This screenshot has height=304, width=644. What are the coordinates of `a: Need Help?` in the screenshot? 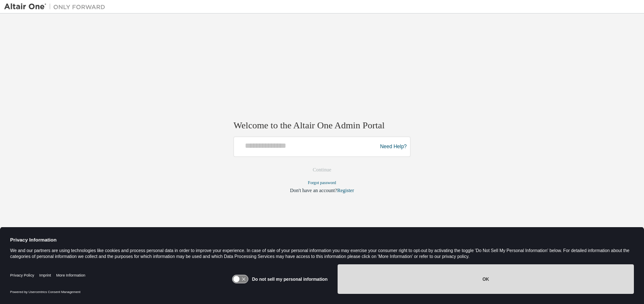 It's located at (393, 146).